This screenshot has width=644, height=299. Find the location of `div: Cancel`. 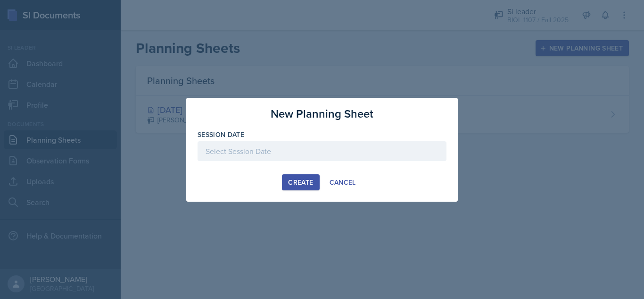

div: Cancel is located at coordinates (342, 182).